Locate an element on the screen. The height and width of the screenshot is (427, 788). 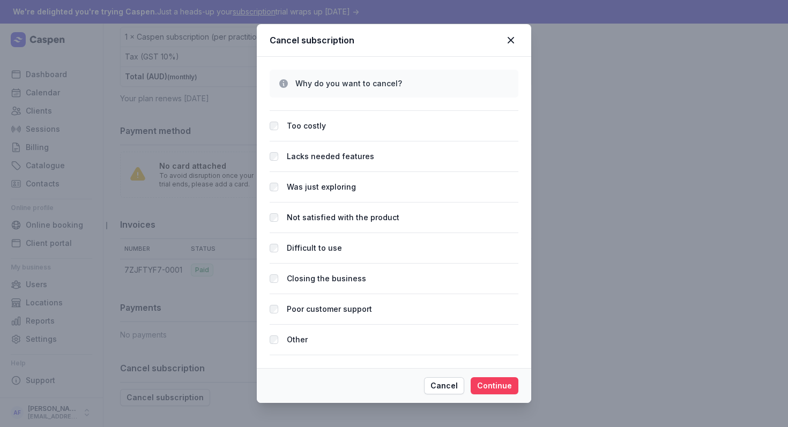
label: Too costly is located at coordinates (306, 126).